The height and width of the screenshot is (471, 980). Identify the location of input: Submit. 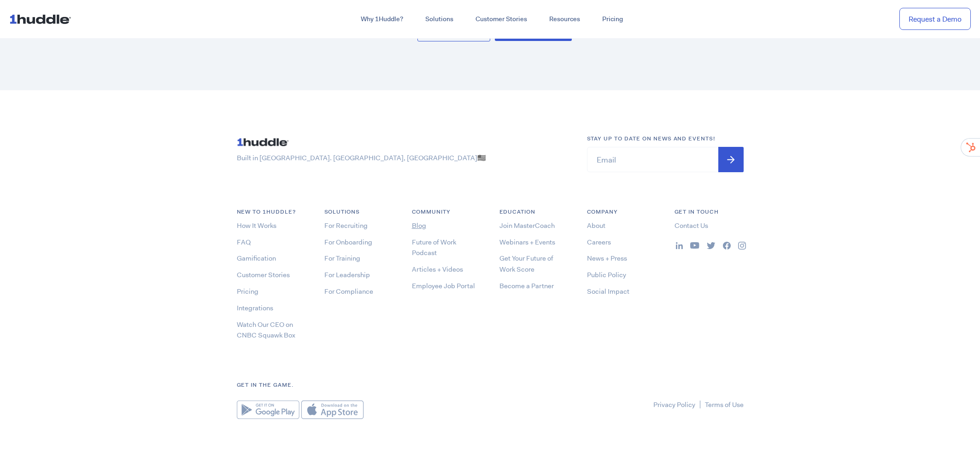
(731, 160).